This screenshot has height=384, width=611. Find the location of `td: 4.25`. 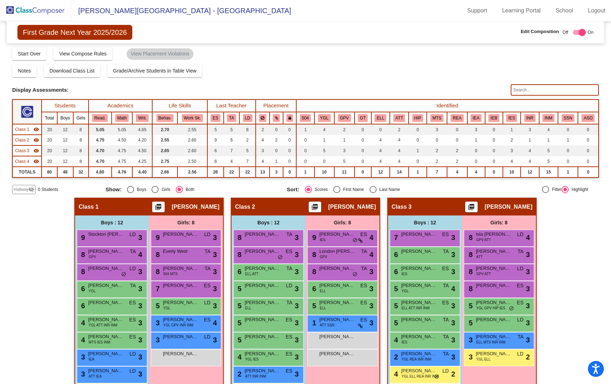

td: 4.25 is located at coordinates (142, 161).